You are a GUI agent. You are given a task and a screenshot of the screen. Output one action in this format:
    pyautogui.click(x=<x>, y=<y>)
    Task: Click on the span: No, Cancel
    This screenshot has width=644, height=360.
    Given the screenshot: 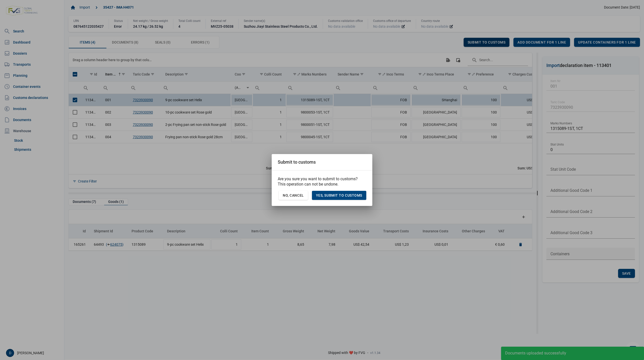 What is the action you would take?
    pyautogui.click(x=293, y=195)
    